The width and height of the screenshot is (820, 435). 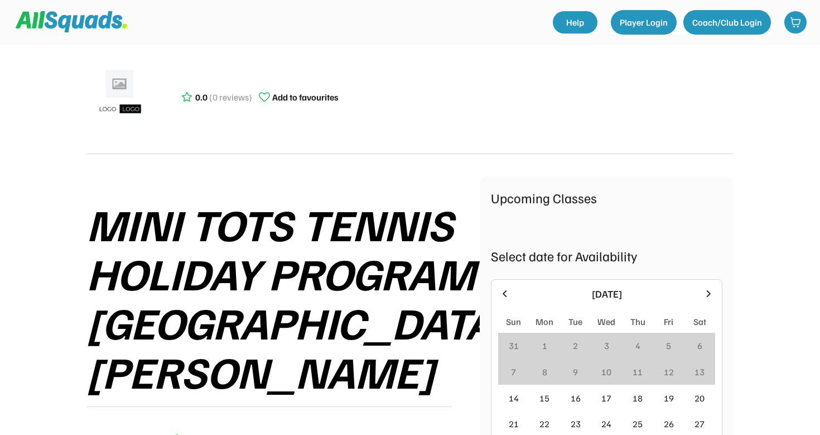 What do you see at coordinates (606, 398) in the screenshot?
I see `div: 17` at bounding box center [606, 398].